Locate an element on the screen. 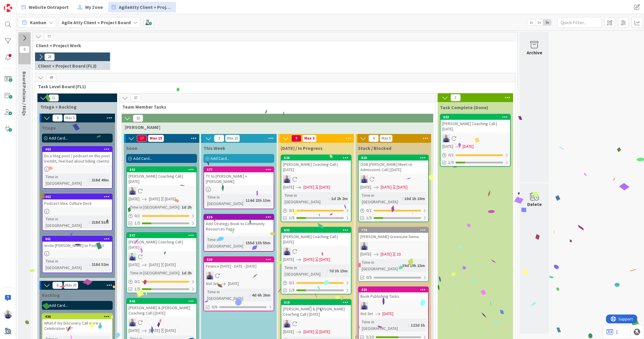  span: 1 is located at coordinates (455, 98).